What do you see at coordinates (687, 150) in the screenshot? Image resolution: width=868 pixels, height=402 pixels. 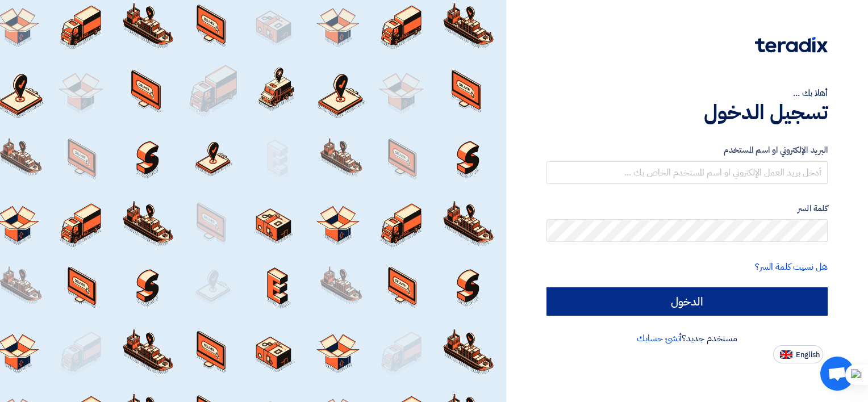 I see `label: البريد الإلكتروني او اسم المستخدم` at bounding box center [687, 150].